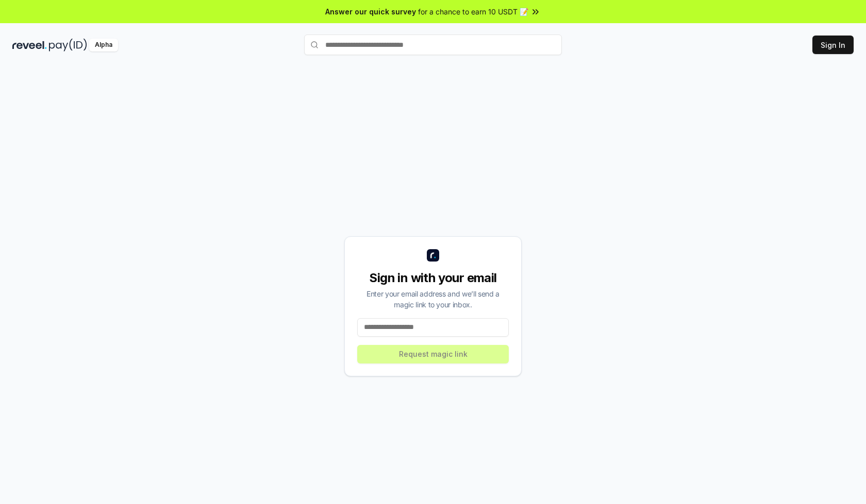 Image resolution: width=866 pixels, height=504 pixels. I want to click on div: Alpha, so click(103, 45).